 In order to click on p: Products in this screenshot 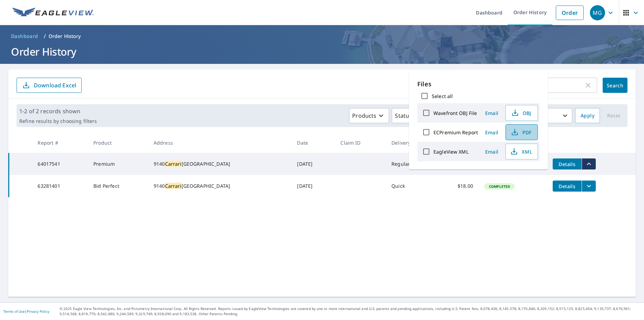, I will do `click(364, 116)`.